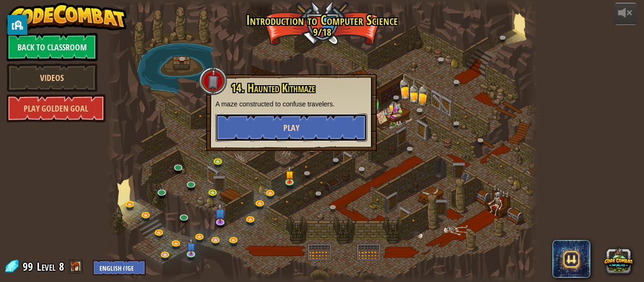 This screenshot has width=644, height=282. I want to click on span: Play, so click(291, 128).